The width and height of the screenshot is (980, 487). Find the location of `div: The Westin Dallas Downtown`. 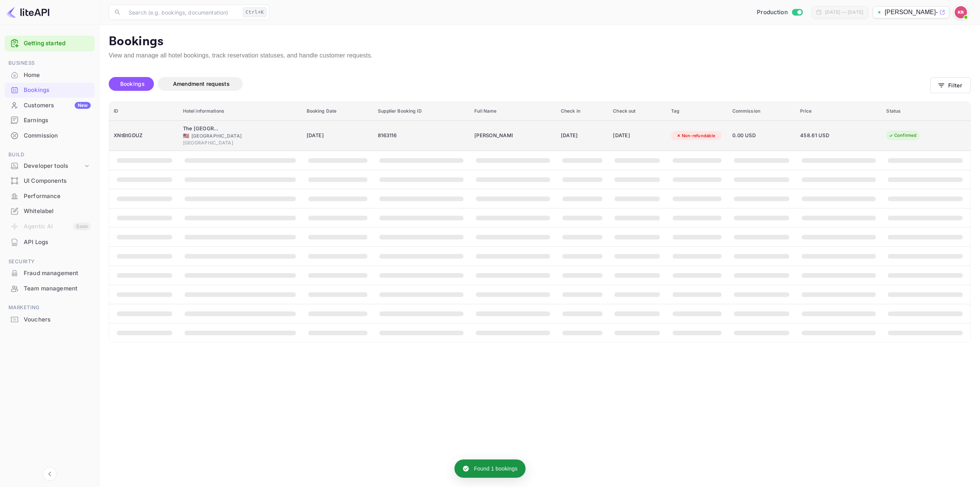

div: The Westin Dallas Downtown is located at coordinates (202, 129).